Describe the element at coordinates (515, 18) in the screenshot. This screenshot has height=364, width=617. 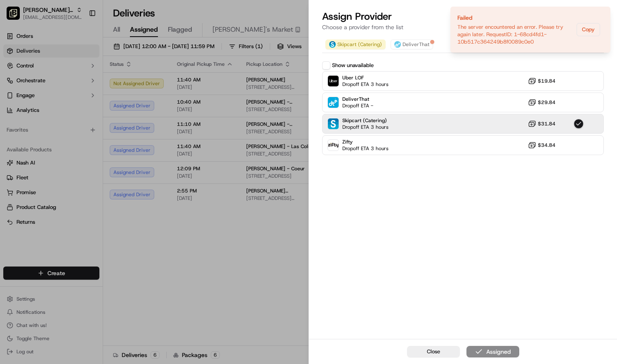
I see `div: Failed` at that location.